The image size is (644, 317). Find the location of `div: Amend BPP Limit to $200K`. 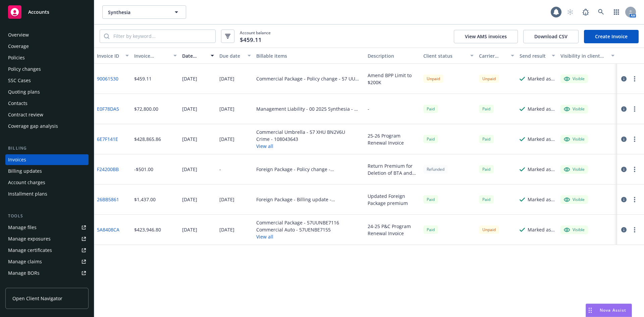

div: Amend BPP Limit to $200K is located at coordinates (393, 79).